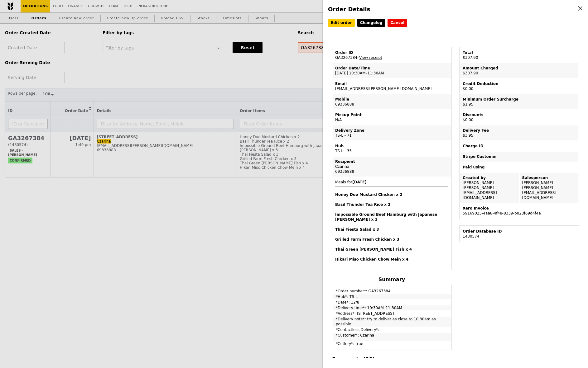 This screenshot has width=588, height=368. What do you see at coordinates (392, 359) in the screenshot?
I see `h4: Comments (10)` at bounding box center [392, 359].